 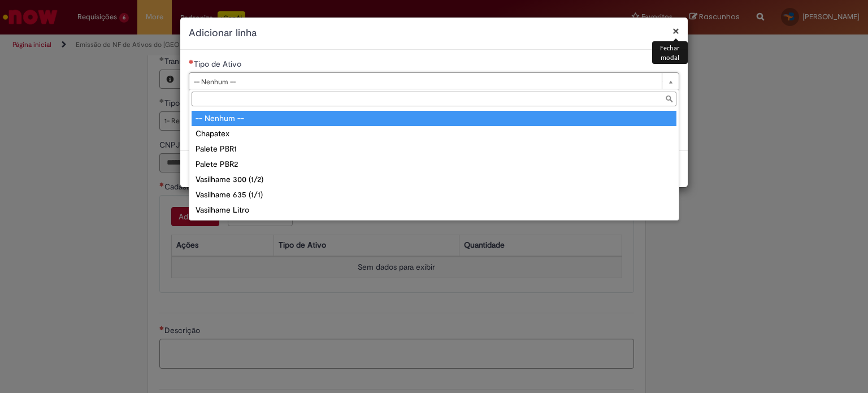 What do you see at coordinates (434, 210) in the screenshot?
I see `div: Vasilhame Litro` at bounding box center [434, 210].